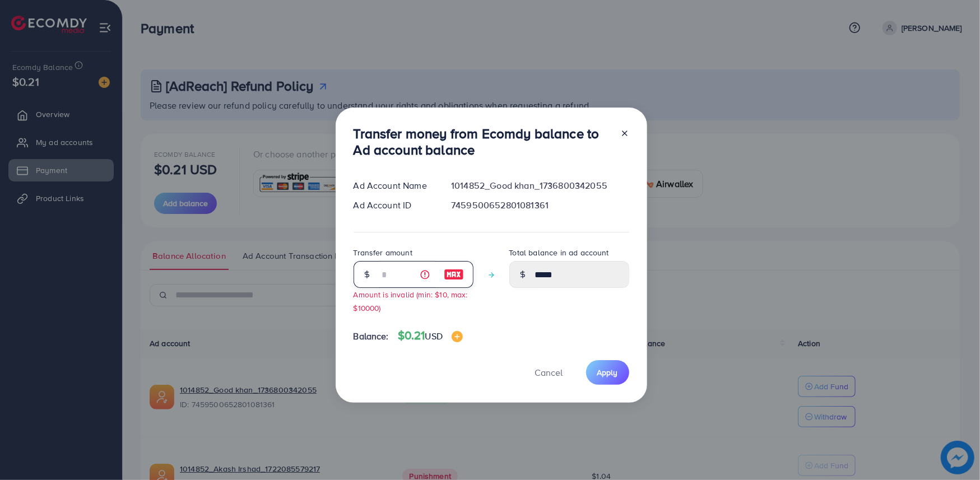  Describe the element at coordinates (539, 185) in the screenshot. I see `div: 1014852_Good khan_1736800342055` at that location.